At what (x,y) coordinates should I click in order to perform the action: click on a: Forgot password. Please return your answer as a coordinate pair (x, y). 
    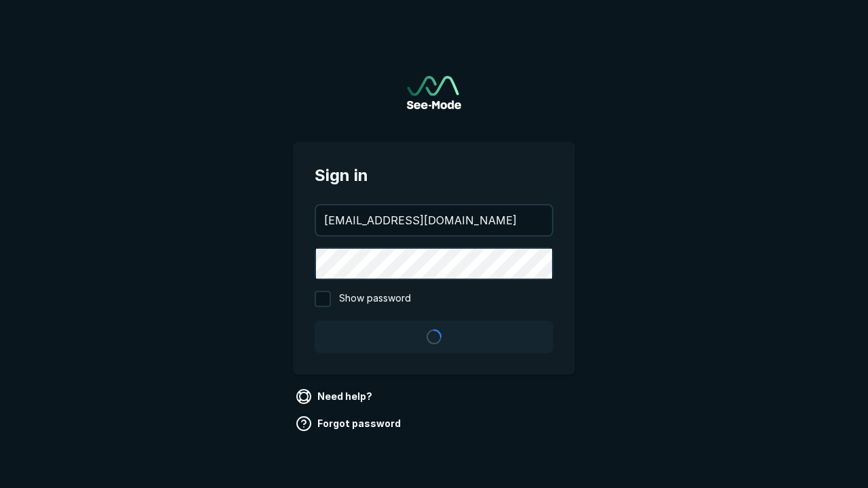
    Looking at the image, I should click on (349, 424).